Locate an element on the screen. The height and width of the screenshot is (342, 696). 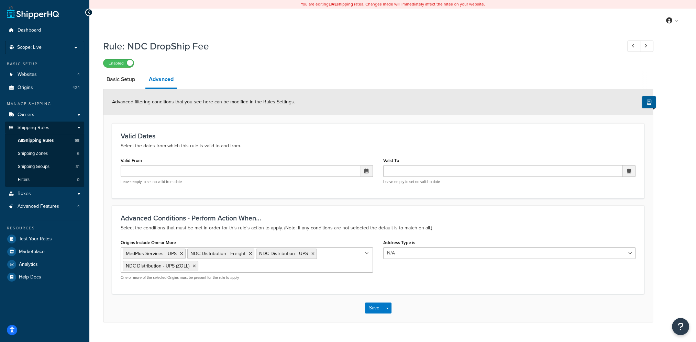
li: Shipping Rules is located at coordinates (45, 154).